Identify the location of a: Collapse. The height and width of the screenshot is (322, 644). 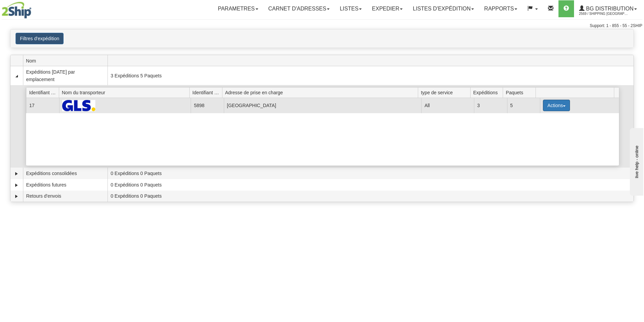
(17, 76).